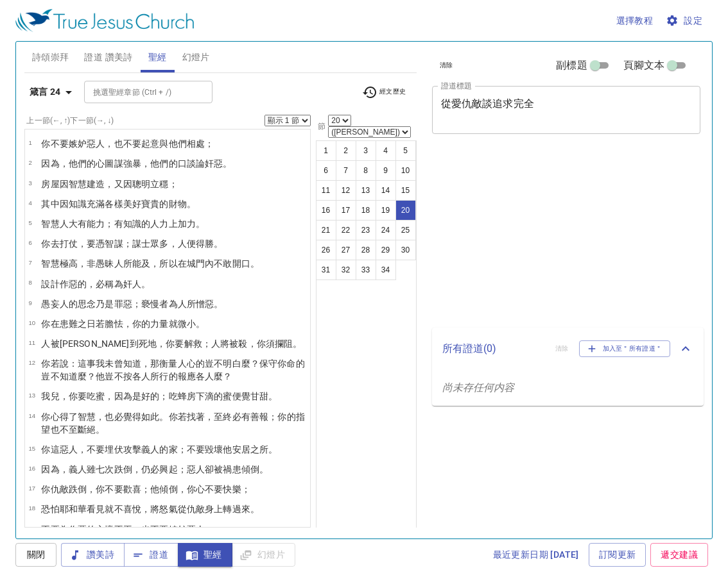 This screenshot has width=728, height=584. What do you see at coordinates (30, 163) in the screenshot?
I see `span: 2` at bounding box center [30, 163].